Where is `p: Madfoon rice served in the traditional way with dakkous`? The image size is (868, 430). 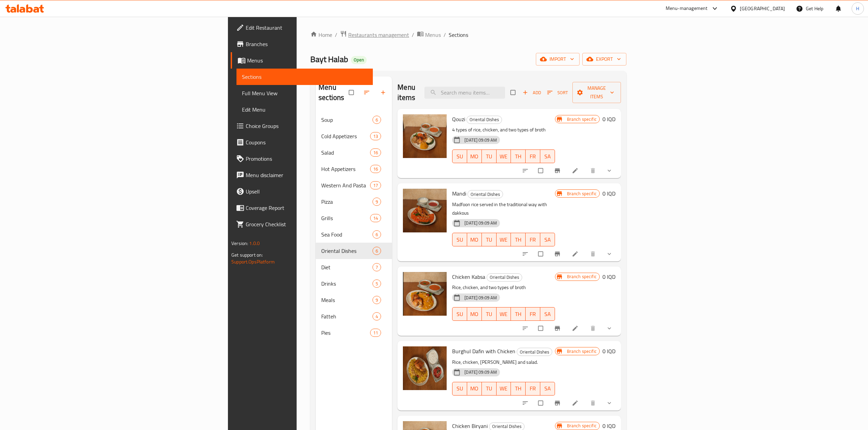
p: Madfoon rice served in the traditional way with dakkous is located at coordinates (503, 209).